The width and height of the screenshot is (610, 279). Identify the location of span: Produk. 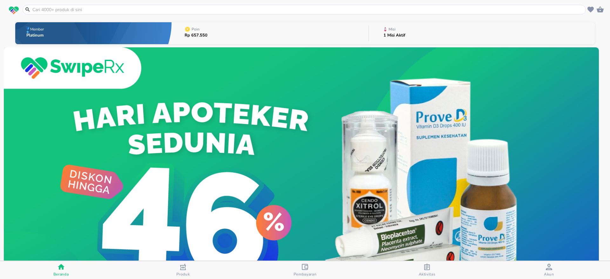
(183, 274).